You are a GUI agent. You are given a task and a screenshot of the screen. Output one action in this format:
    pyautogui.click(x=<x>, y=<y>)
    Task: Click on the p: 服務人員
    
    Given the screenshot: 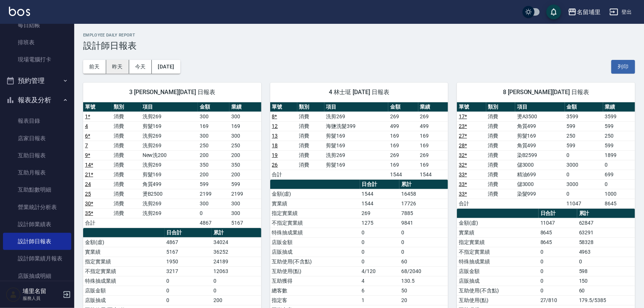 What is the action you would take?
    pyautogui.click(x=42, y=298)
    